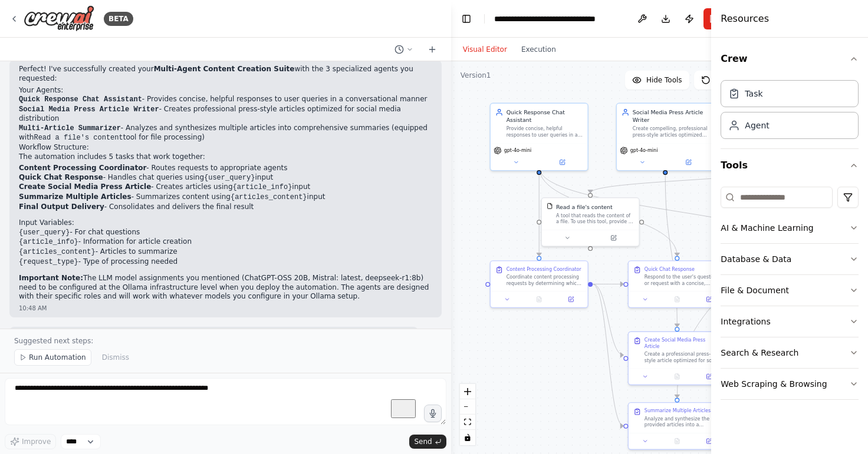 This screenshot has height=454, width=868. I want to click on p: The LLM model assignments you mentioned (ChatGPT-OSS 20B, Mistral: latest, deepseek-r1:8b) need t..., so click(225, 287).